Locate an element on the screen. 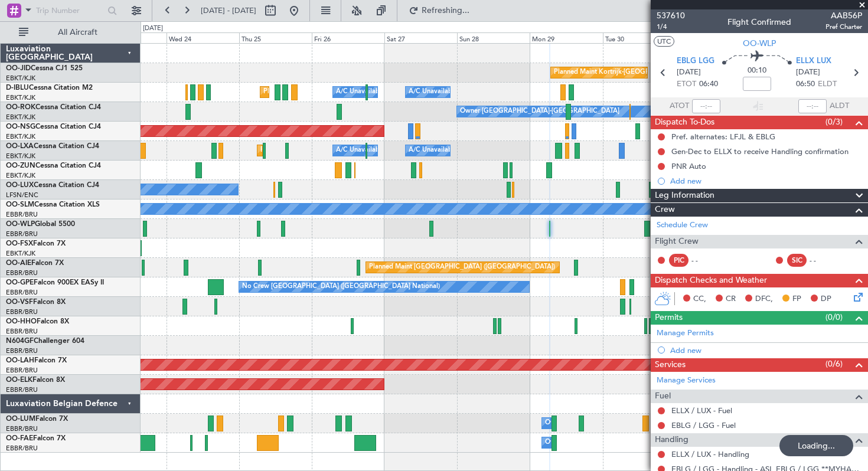  div: Add new is located at coordinates (766, 350).